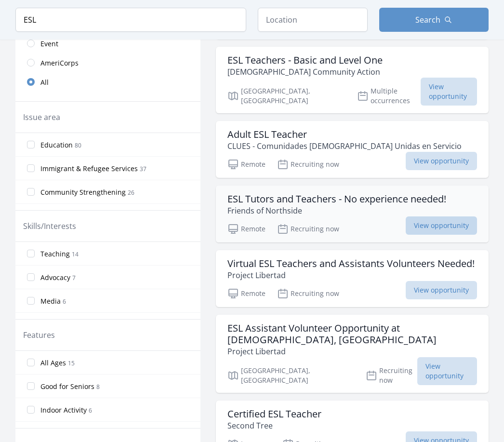  I want to click on span: 7, so click(74, 278).